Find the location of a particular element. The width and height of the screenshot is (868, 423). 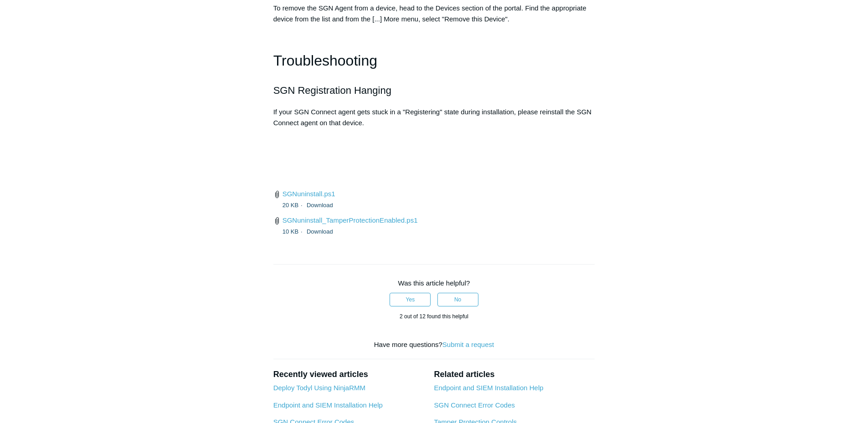

span: 2 out of 12 found this helpful is located at coordinates (434, 317).